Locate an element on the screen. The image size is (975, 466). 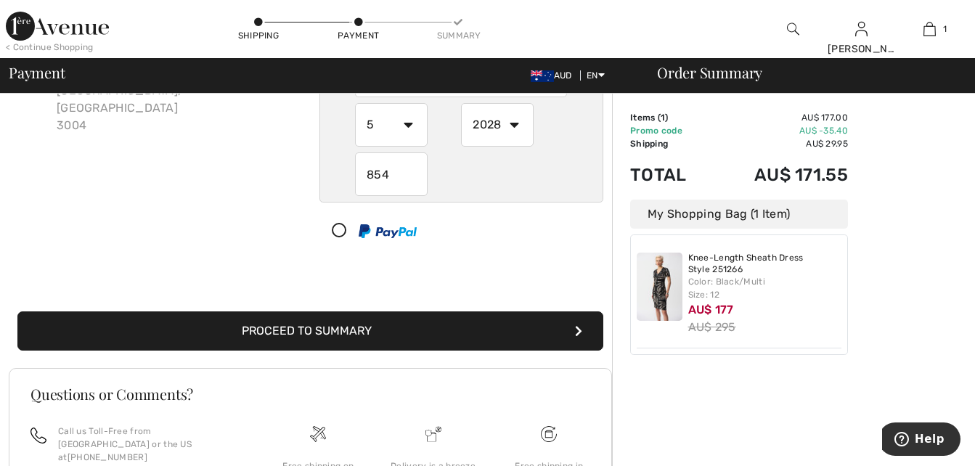
td: AU$ 171.55 is located at coordinates (780, 175).